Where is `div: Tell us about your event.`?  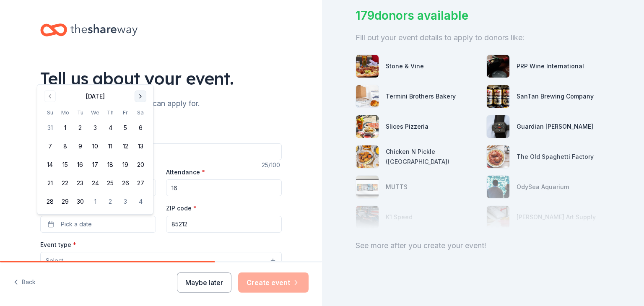 div: Tell us about your event. is located at coordinates (161, 78).